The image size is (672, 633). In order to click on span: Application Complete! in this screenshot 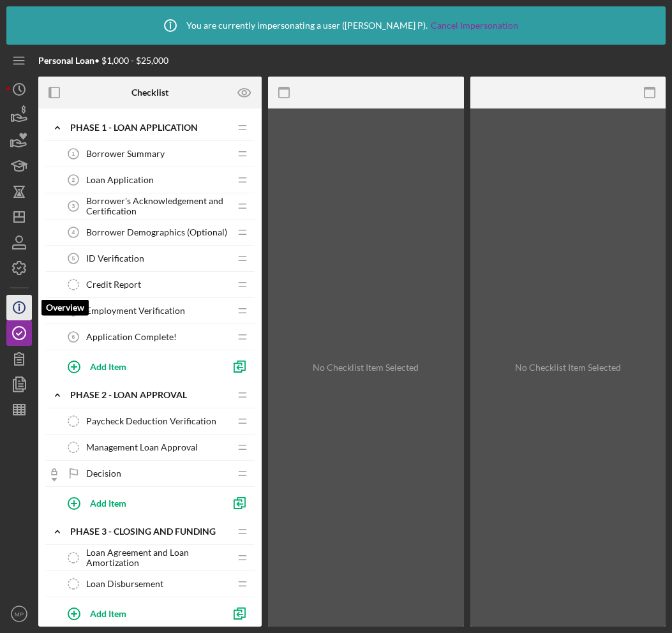, I will do `click(132, 337)`.